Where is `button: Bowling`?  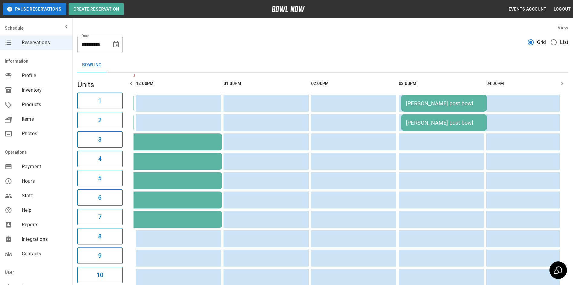
button: Bowling is located at coordinates (92, 65).